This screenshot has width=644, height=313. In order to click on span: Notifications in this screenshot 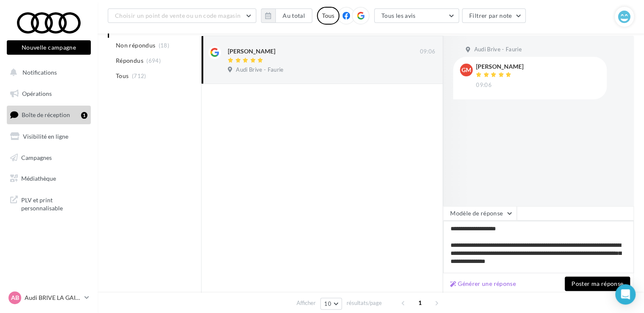, I will do `click(39, 72)`.